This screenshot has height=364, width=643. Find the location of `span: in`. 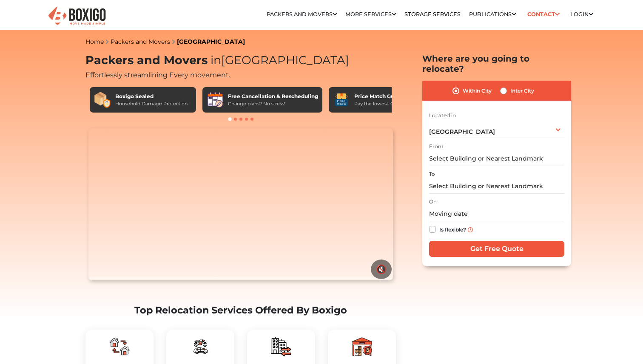

span: in is located at coordinates (216, 60).